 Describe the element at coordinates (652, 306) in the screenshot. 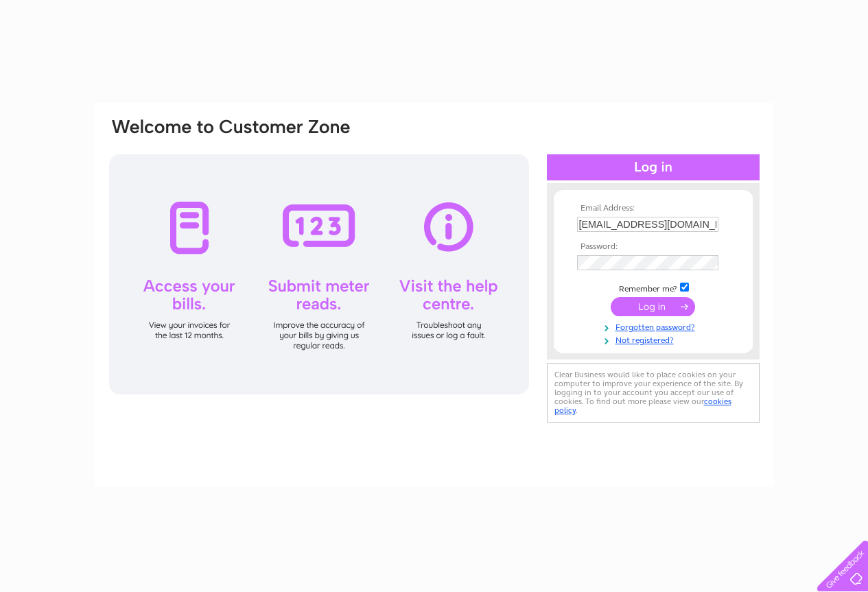

I see `input: Submit` at that location.